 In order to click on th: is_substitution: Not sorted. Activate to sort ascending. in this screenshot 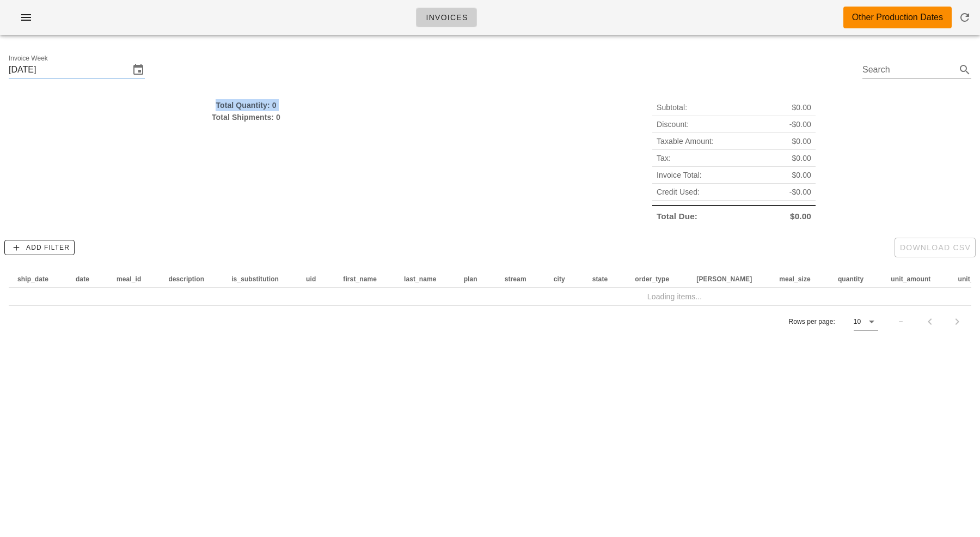, I will do `click(260, 279)`.